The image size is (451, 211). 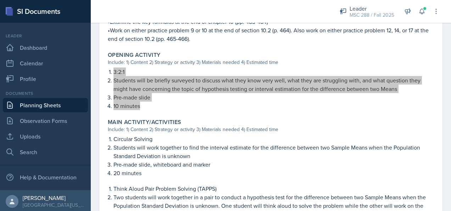 What do you see at coordinates (274, 151) in the screenshot?
I see `p: Students will work together to find the interval estimate for the difference between two Sample M...` at bounding box center [274, 151].